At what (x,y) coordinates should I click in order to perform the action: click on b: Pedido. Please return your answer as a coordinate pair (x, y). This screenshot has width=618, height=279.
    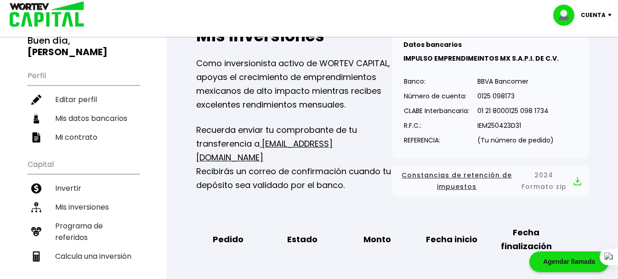
    Looking at the image, I should click on (228, 239).